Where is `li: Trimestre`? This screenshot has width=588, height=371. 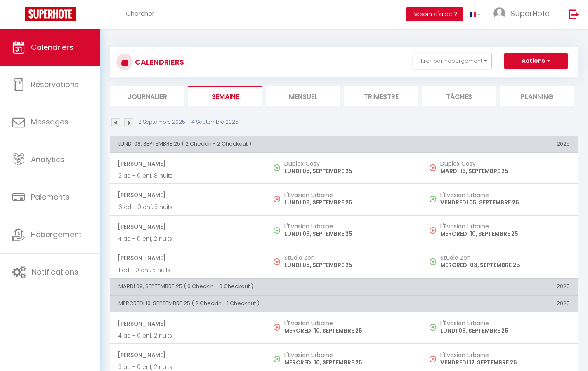
li: Trimestre is located at coordinates (381, 96).